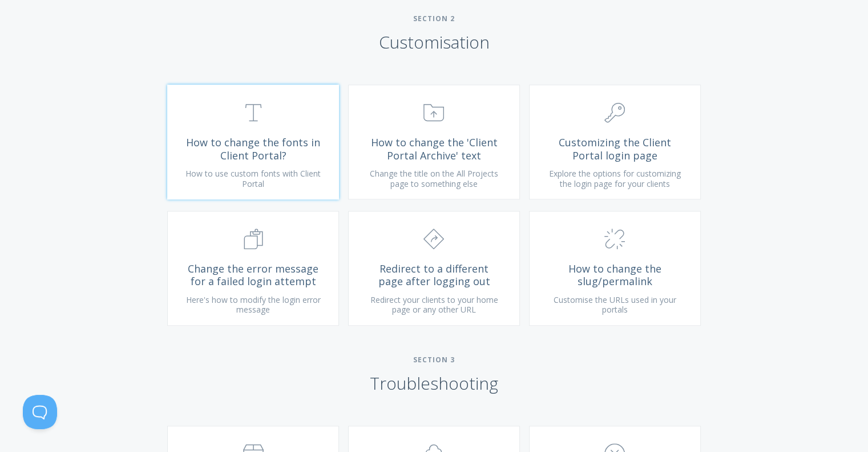 Image resolution: width=868 pixels, height=452 pixels. I want to click on span: How to change the slug/permalink, so click(615, 275).